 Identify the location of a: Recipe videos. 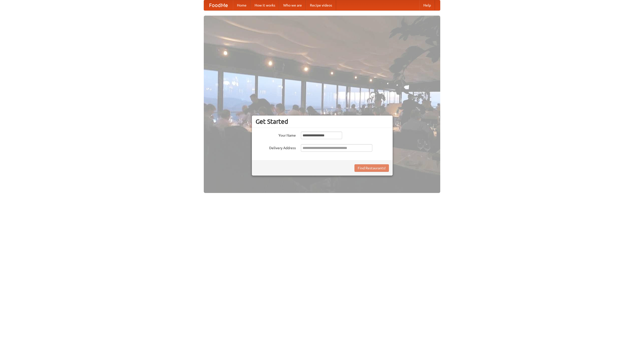
(321, 5).